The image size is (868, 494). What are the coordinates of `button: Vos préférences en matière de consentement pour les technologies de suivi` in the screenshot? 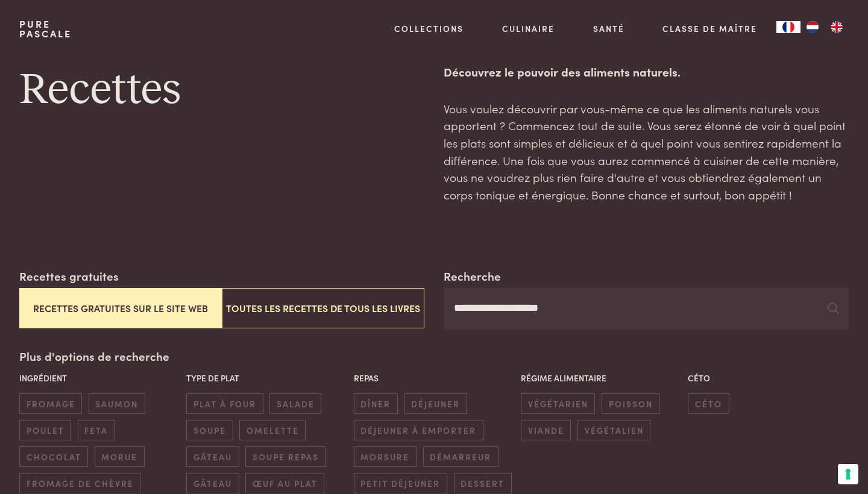 It's located at (848, 474).